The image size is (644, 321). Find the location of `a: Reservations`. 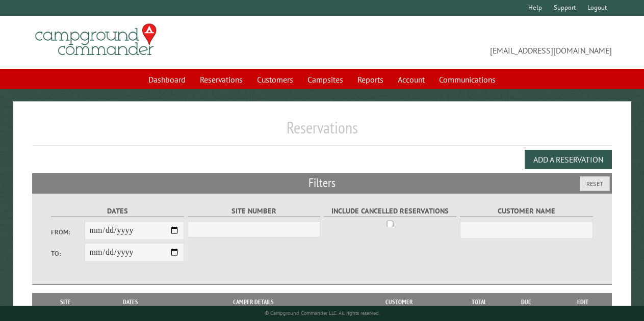

a: Reservations is located at coordinates (221, 79).